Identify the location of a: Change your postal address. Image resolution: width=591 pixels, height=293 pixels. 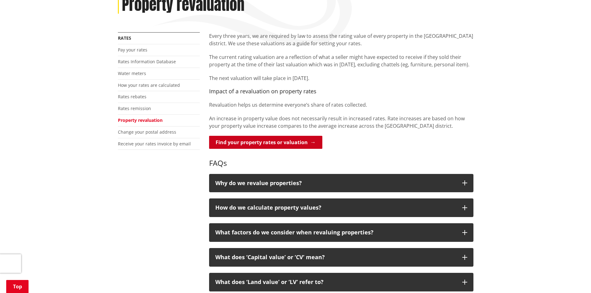
(147, 132).